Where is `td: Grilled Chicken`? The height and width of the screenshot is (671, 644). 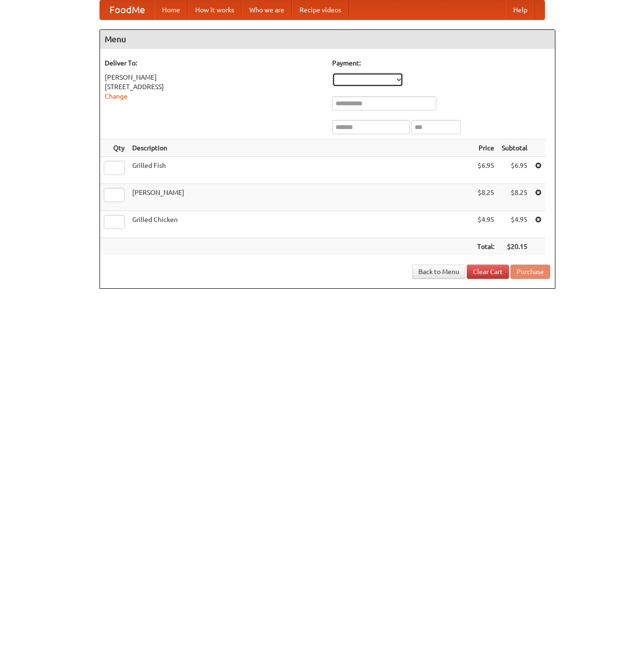 td: Grilled Chicken is located at coordinates (301, 224).